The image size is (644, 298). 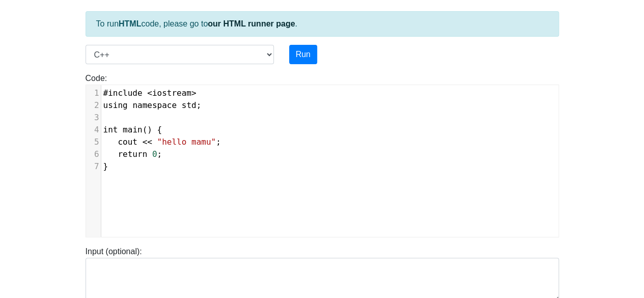 I want to click on div: 6, so click(x=94, y=154).